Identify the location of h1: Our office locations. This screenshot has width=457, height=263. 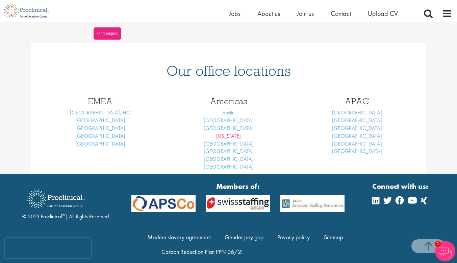
(229, 71).